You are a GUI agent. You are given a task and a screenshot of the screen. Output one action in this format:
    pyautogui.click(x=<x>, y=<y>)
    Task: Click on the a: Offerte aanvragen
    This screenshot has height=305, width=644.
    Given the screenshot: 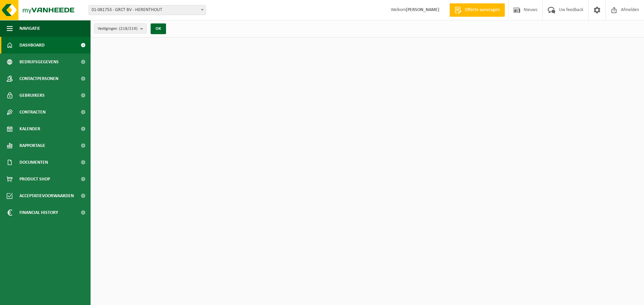 What is the action you would take?
    pyautogui.click(x=477, y=10)
    